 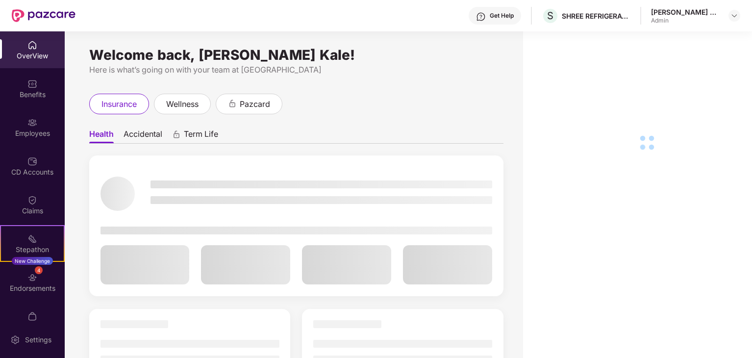 I want to click on span: wellness, so click(x=182, y=104).